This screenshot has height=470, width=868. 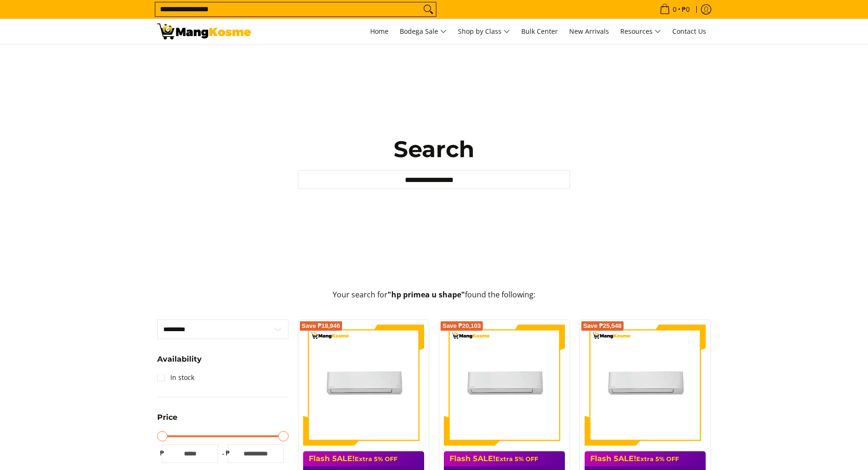 I want to click on span: Save ₱18,946, so click(x=320, y=327).